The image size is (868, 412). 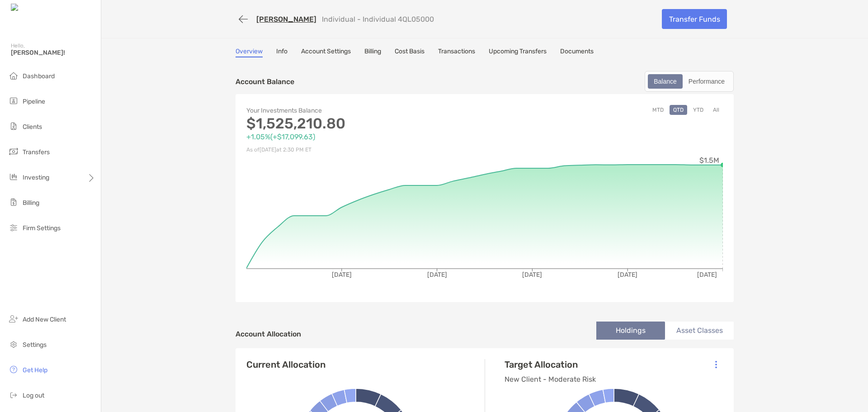 I want to click on span: Firm Settings, so click(x=42, y=228).